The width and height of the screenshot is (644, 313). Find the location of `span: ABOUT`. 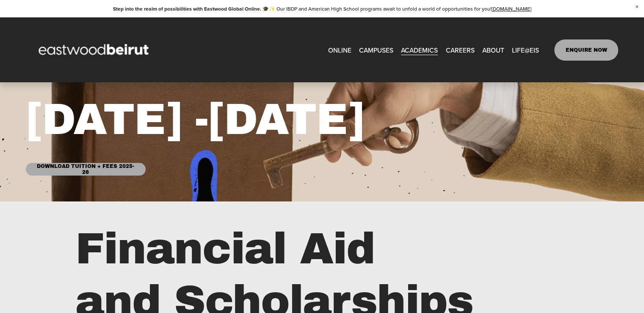

span: ABOUT is located at coordinates (494, 50).